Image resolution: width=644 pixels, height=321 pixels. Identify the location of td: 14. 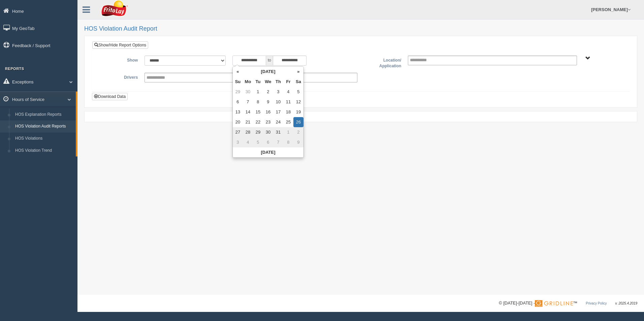
(248, 112).